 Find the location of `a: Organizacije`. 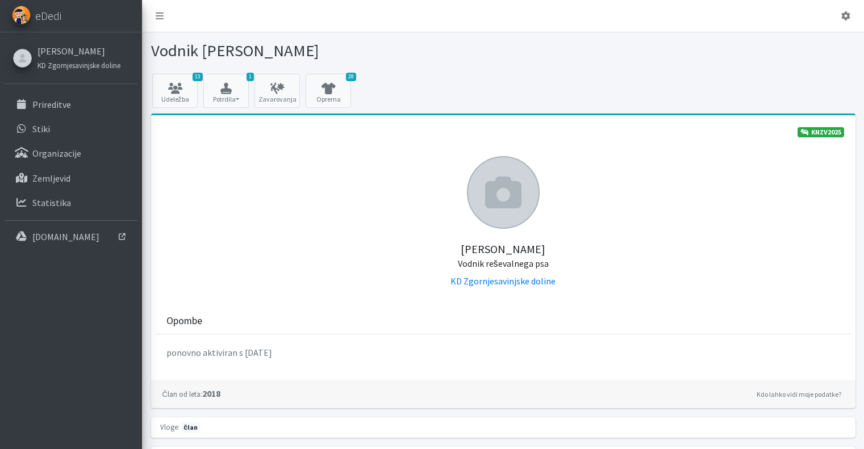

a: Organizacije is located at coordinates (71, 153).